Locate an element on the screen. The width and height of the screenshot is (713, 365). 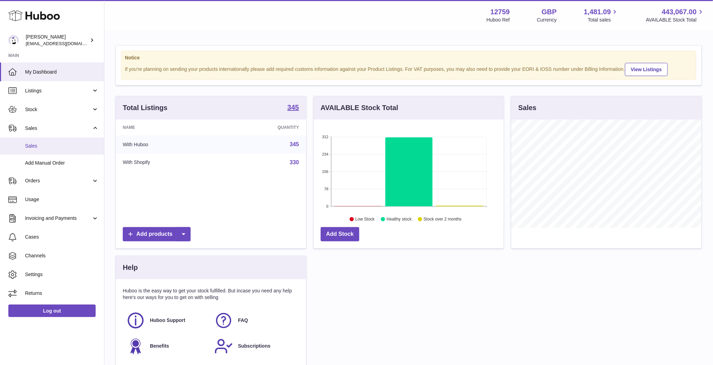
span: Add Manual Order is located at coordinates (62, 163).